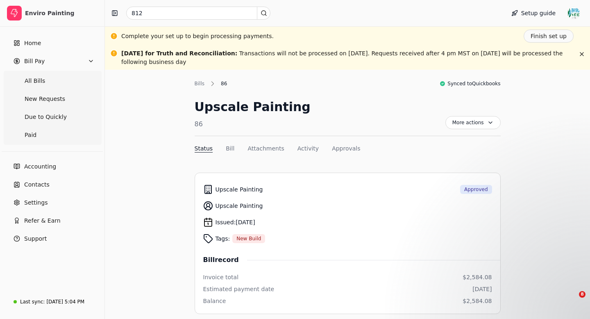 The image size is (590, 319). Describe the element at coordinates (198, 36) in the screenshot. I see `div: Complete your set up to begin processing payments.` at that location.